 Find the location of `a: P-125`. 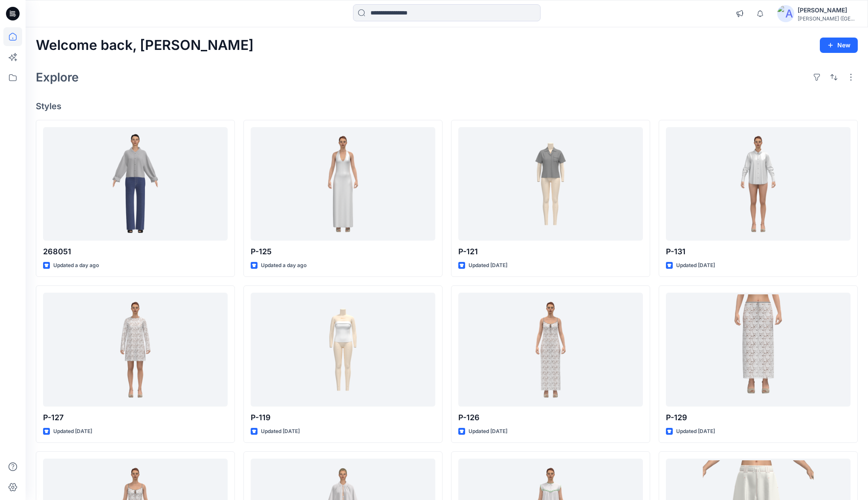

a: P-125 is located at coordinates (343, 184).